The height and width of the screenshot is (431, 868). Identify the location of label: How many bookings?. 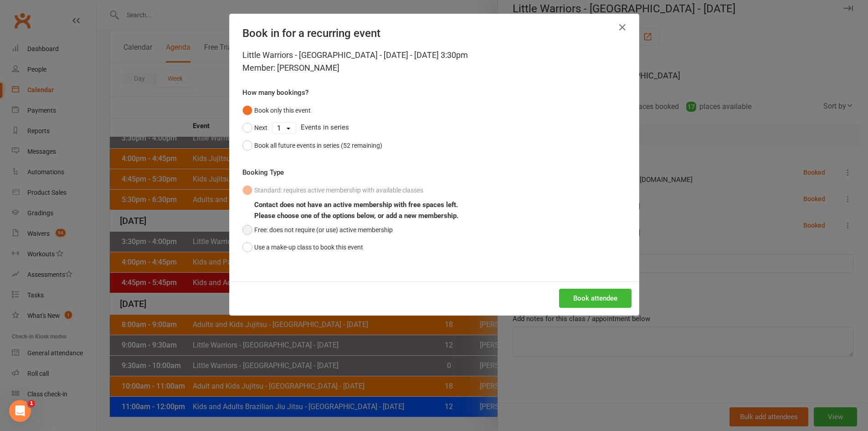
(275, 93).